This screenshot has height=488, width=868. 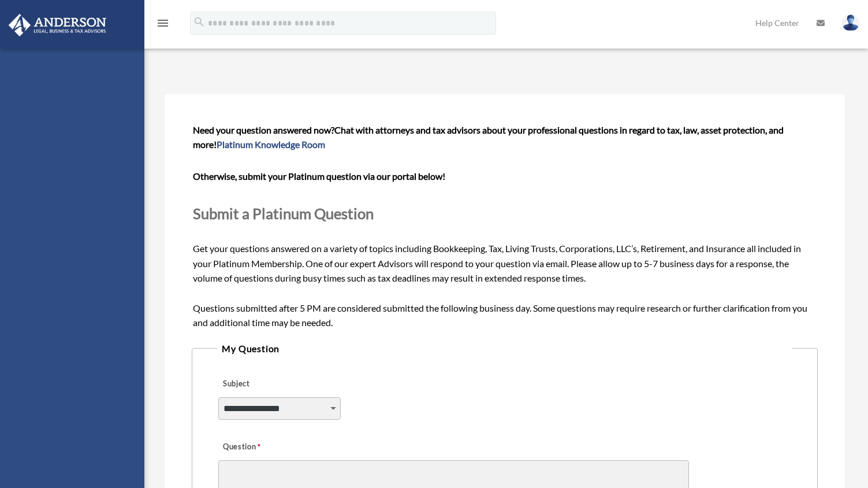 I want to click on img: User Pic, so click(x=850, y=22).